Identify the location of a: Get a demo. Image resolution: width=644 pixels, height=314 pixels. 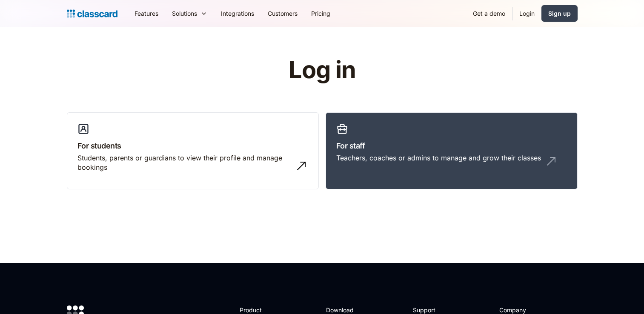
(489, 13).